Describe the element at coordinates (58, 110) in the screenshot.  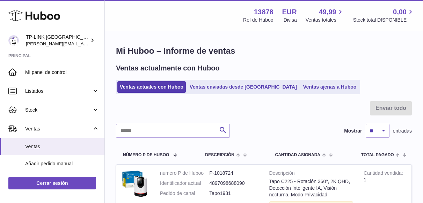
I see `span: Stock` at that location.